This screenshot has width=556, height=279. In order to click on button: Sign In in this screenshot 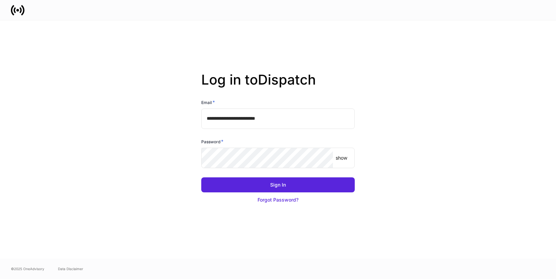, I will do `click(278, 185)`.